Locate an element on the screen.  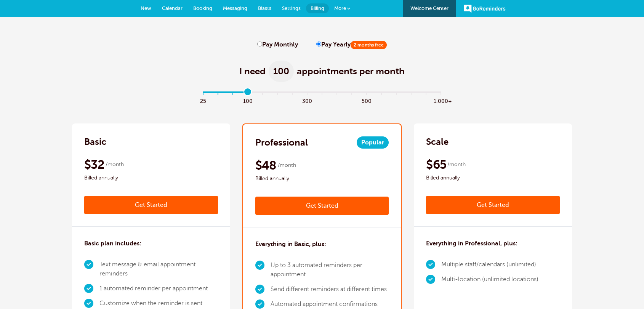
label: Pay Monthly is located at coordinates (277, 45).